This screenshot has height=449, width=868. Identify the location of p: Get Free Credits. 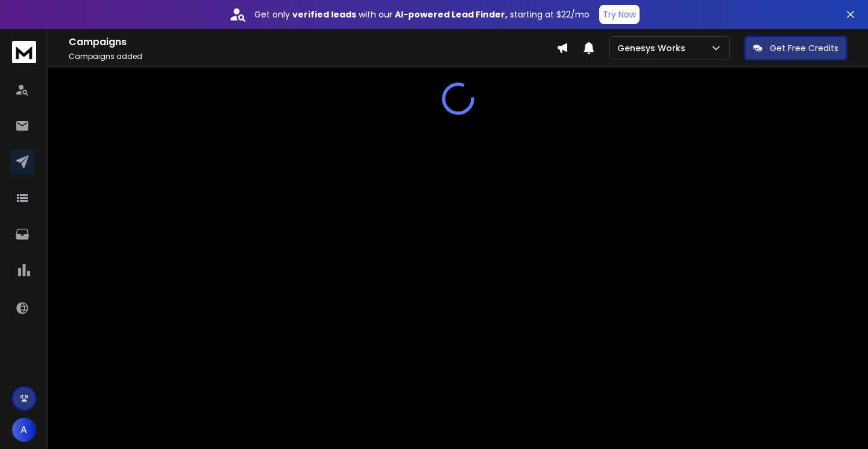
(804, 49).